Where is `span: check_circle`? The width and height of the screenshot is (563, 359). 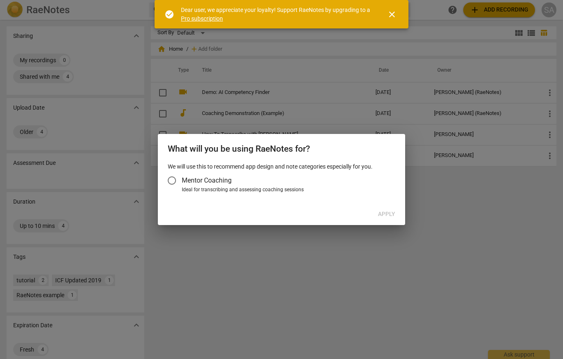 span: check_circle is located at coordinates (169, 14).